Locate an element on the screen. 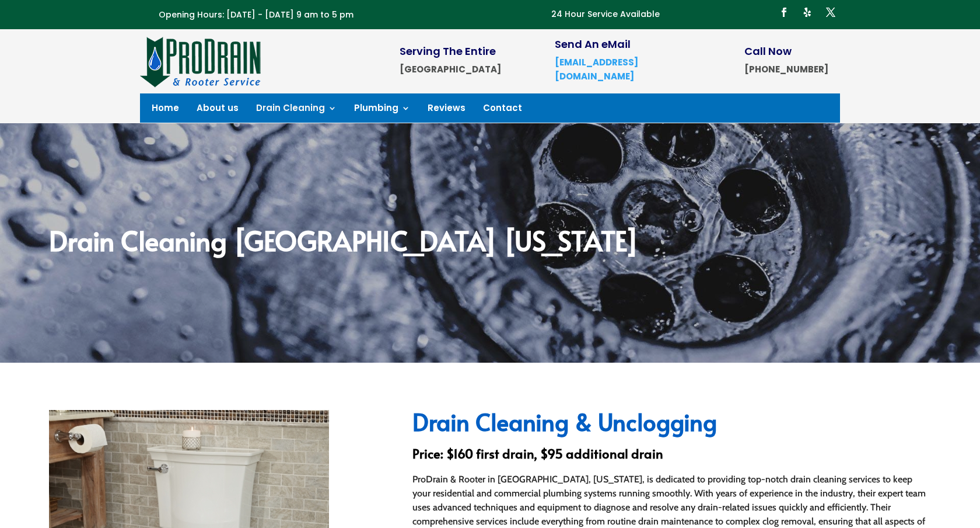 The image size is (980, 528). h2: Drain Cleaning & Unclogging is located at coordinates (672, 424).